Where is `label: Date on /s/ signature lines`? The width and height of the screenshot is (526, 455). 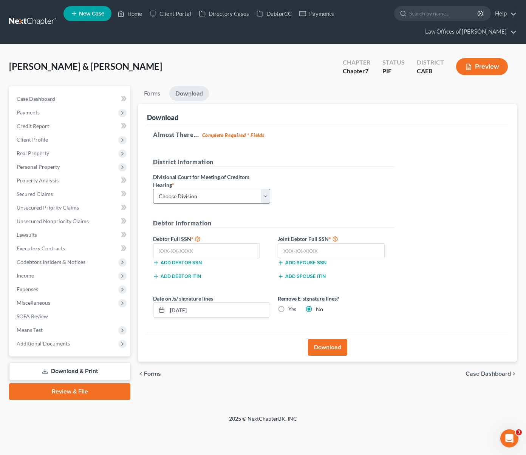
label: Date on /s/ signature lines is located at coordinates (183, 298).